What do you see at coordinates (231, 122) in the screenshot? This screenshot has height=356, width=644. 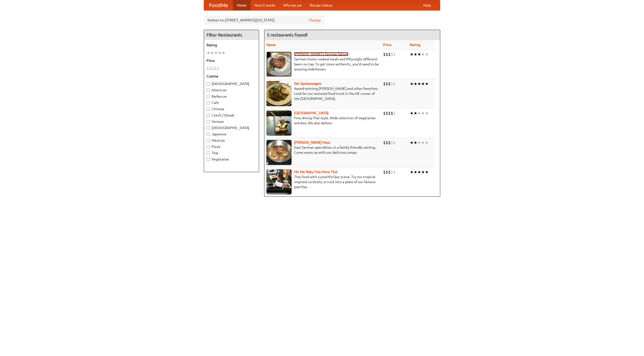 I see `label: German` at bounding box center [231, 122].